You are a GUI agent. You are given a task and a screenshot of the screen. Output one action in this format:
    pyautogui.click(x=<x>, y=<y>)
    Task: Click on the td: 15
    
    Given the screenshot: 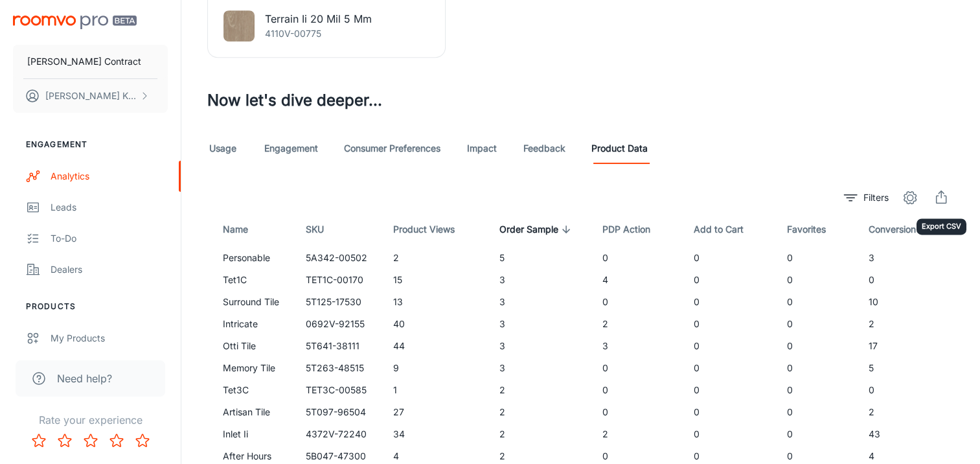 What is the action you would take?
    pyautogui.click(x=436, y=280)
    